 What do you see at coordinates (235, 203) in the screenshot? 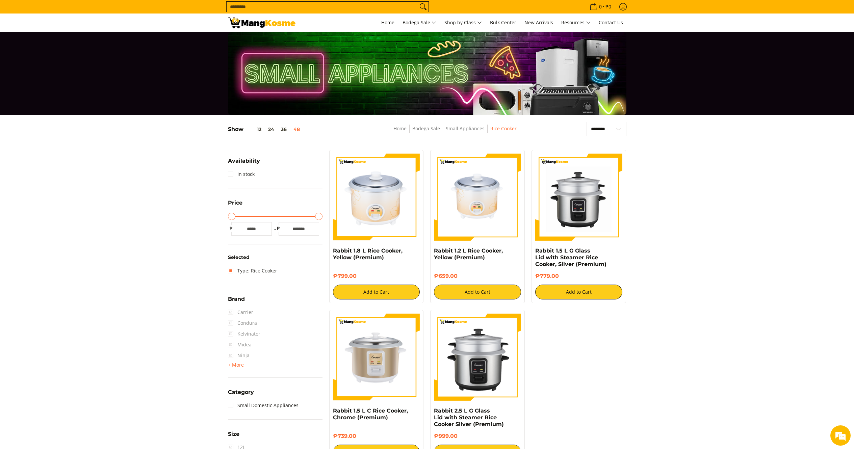
I see `span: Price` at bounding box center [235, 203].